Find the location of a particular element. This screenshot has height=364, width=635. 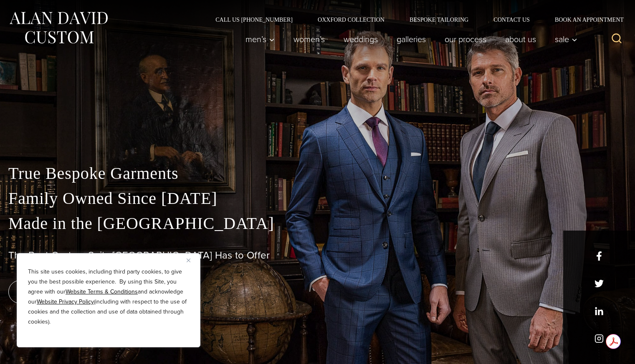

a: Bespoke Tailoring is located at coordinates (439, 20).